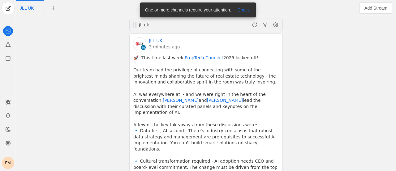 Image resolution: width=396 pixels, height=171 pixels. Describe the element at coordinates (140, 44) in the screenshot. I see `img: cache` at that location.